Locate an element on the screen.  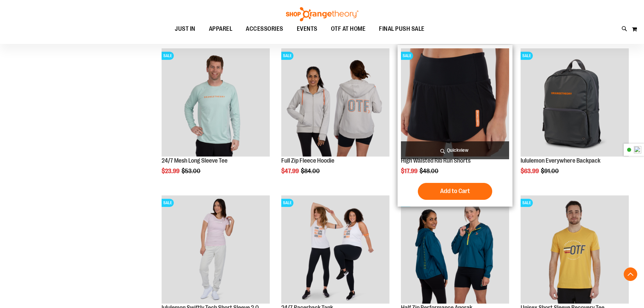
a: lululemon Everywhere Backpack is located at coordinates (560, 160).